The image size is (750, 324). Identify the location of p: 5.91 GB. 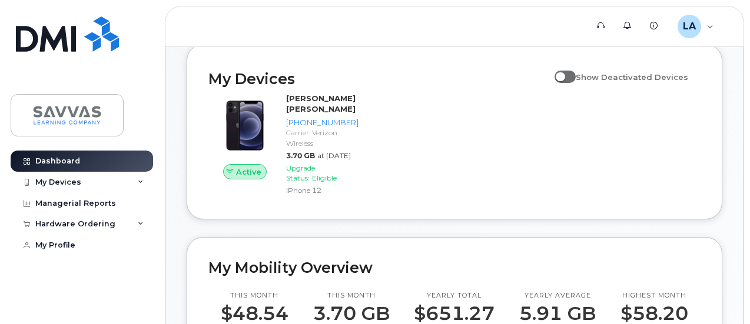
(557, 314).